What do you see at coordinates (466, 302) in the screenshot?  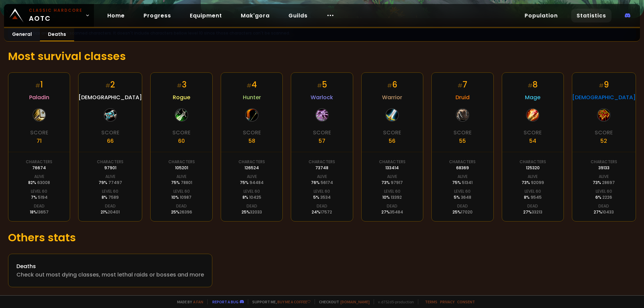 I see `a: Consent` at bounding box center [466, 302].